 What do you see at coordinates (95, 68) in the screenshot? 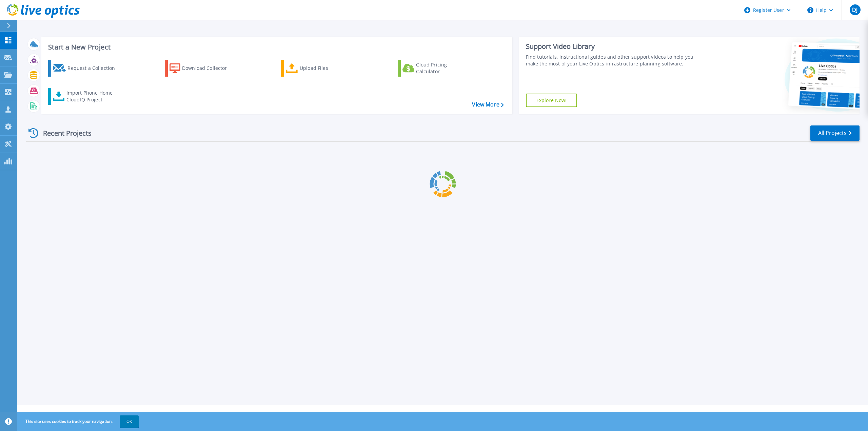
I see `div: Request a Collection` at bounding box center [95, 68].